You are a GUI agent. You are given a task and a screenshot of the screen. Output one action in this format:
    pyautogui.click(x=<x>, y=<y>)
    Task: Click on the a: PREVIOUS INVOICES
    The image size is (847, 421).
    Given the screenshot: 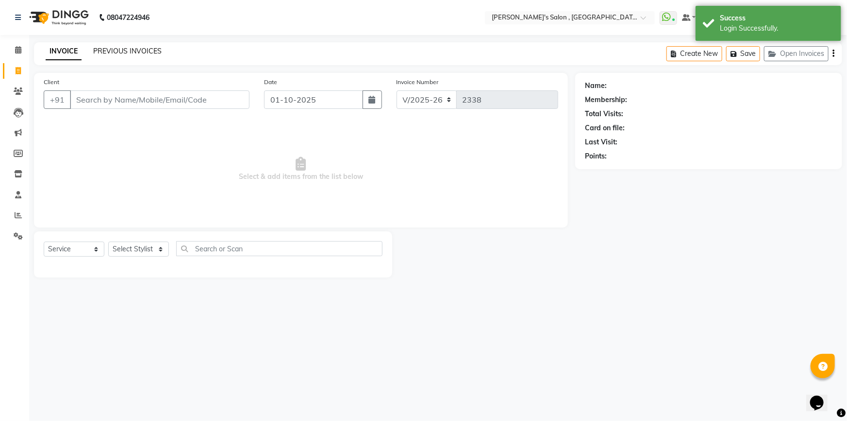 What is the action you would take?
    pyautogui.click(x=127, y=51)
    